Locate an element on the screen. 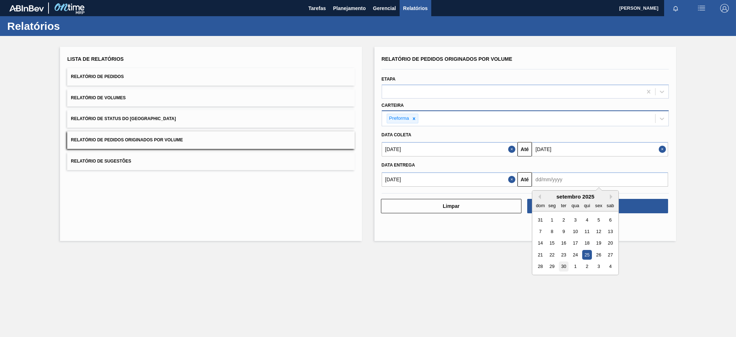  div: Choose quinta-feira, 25 de setembro de 2025 is located at coordinates (587, 255).